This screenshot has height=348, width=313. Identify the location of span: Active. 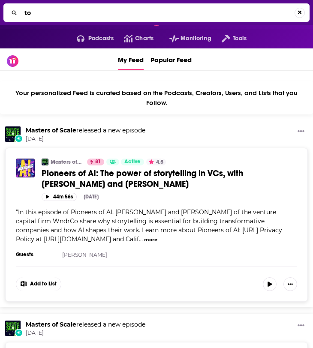
(132, 162).